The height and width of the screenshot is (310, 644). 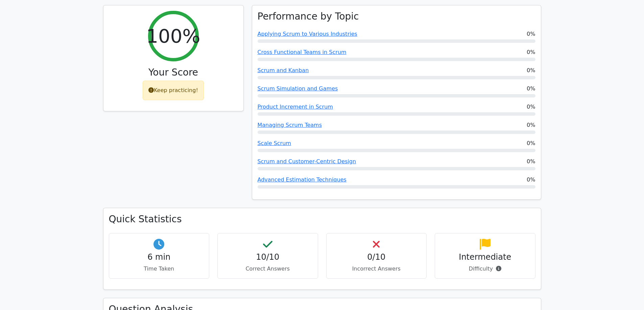 What do you see at coordinates (485, 269) in the screenshot?
I see `p: Difficulty` at bounding box center [485, 269].